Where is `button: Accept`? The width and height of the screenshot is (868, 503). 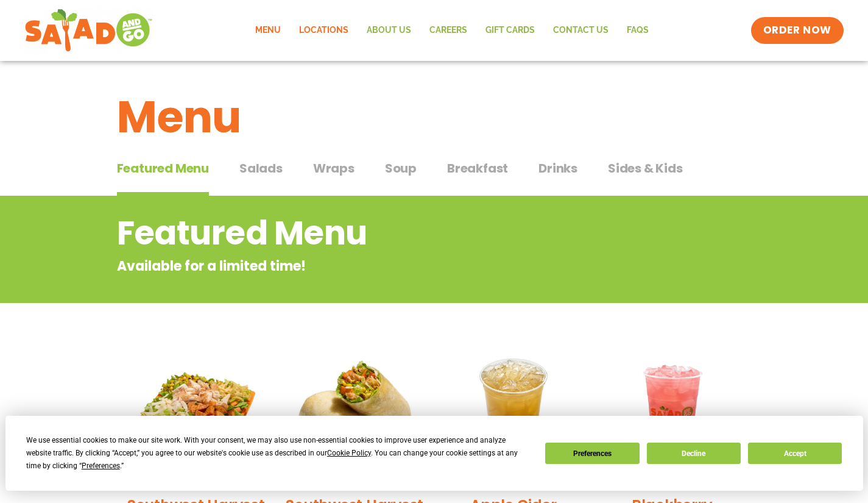 button: Accept is located at coordinates (795, 453).